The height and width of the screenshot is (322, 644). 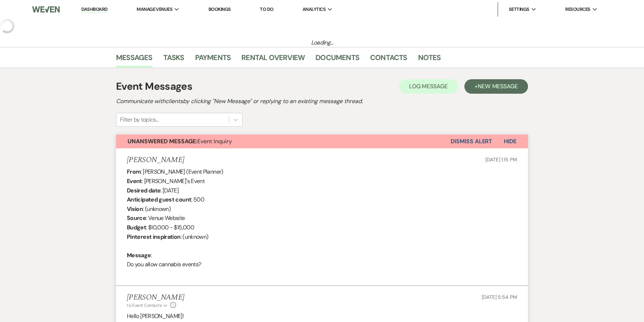 What do you see at coordinates (471, 142) in the screenshot?
I see `button: Dismiss Alert` at bounding box center [471, 142].